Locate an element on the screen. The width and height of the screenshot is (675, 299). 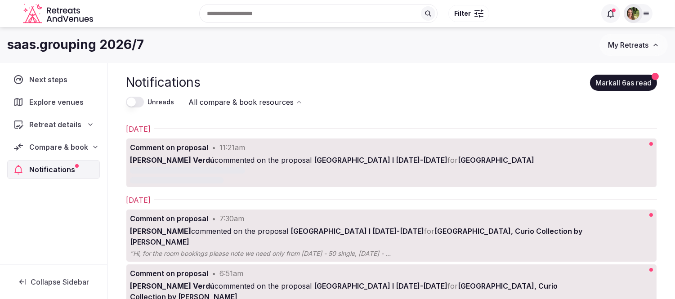
span: Notifications is located at coordinates (54, 170).